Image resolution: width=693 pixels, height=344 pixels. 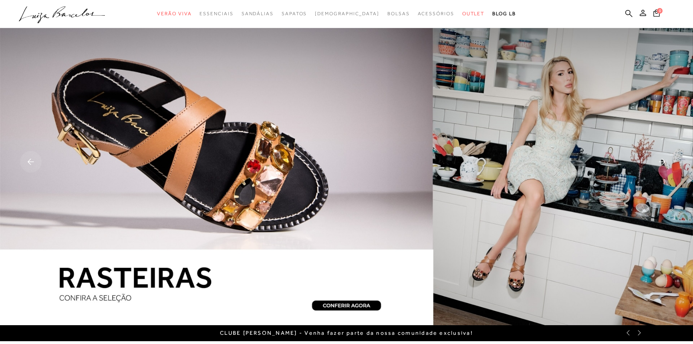 I want to click on a: noSubCategoriesText, so click(x=347, y=14).